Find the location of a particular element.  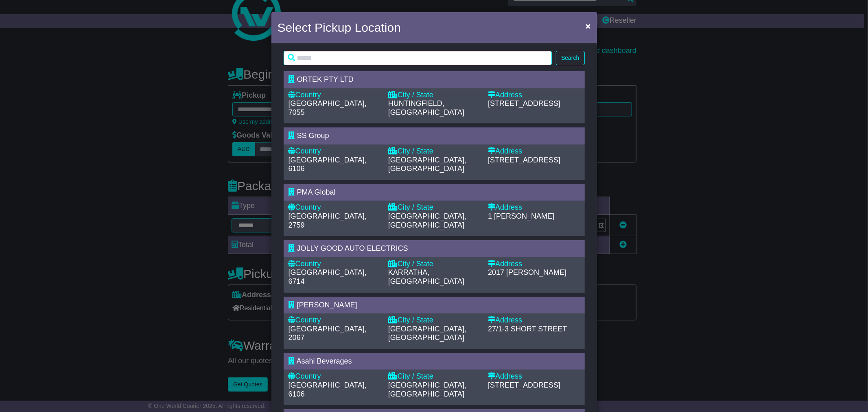

span: 27/1-3 SHORT STREET is located at coordinates (527, 329).